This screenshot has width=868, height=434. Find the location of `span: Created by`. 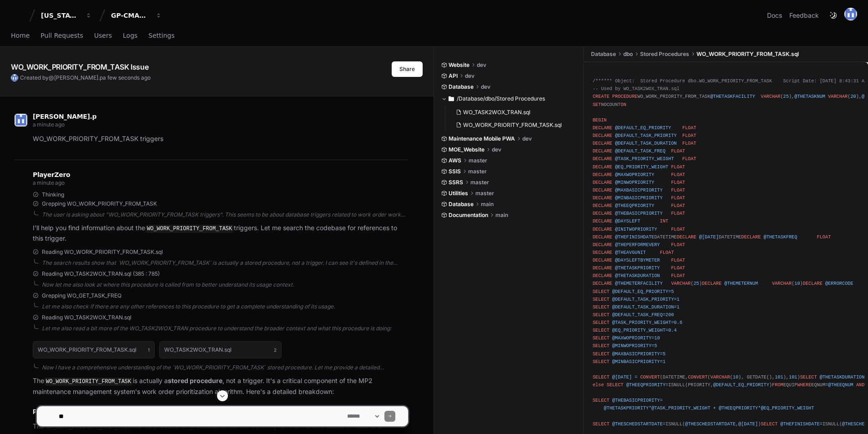

span: Created by is located at coordinates (85, 78).